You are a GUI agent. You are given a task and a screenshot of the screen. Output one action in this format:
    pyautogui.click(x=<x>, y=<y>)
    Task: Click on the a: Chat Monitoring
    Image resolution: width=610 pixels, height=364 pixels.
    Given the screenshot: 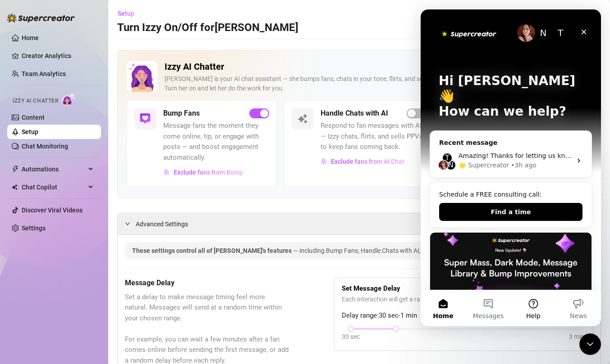 What is the action you would take?
    pyautogui.click(x=45, y=147)
    